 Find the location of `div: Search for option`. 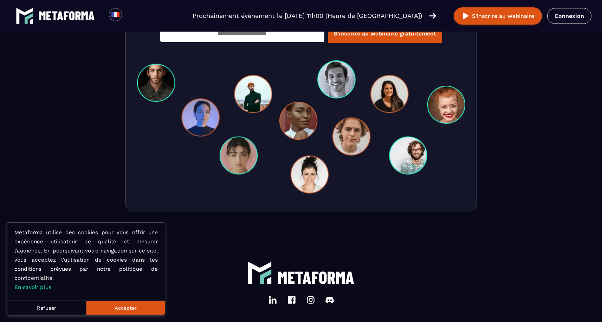

div: Search for option is located at coordinates (130, 16).